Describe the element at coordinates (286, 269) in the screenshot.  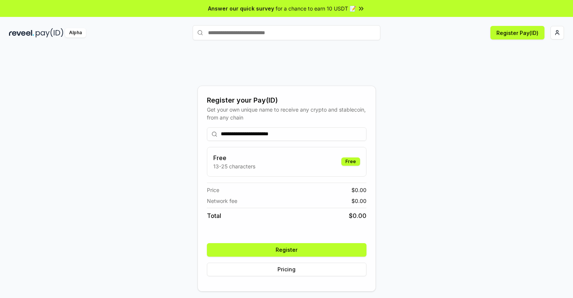
I see `button: Pricing` at that location.